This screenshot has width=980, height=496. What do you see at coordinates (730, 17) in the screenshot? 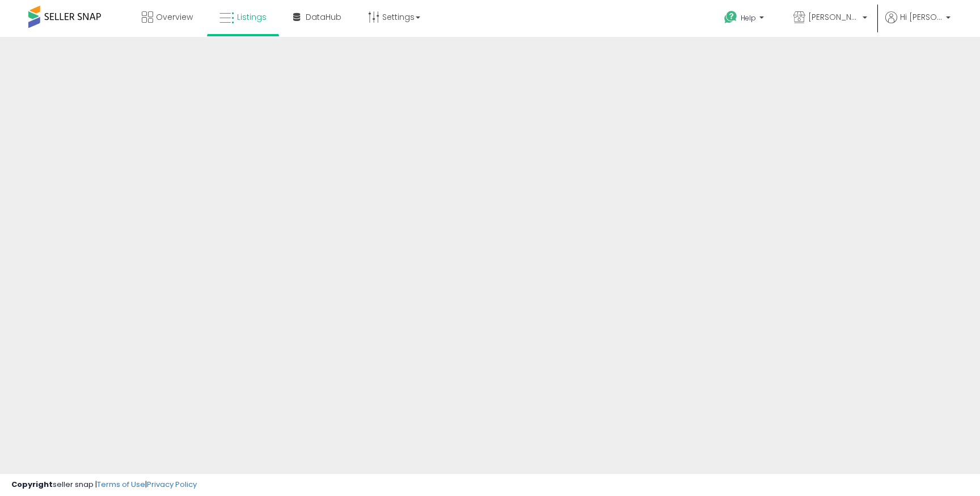
I see `i: Get Help` at bounding box center [730, 17].